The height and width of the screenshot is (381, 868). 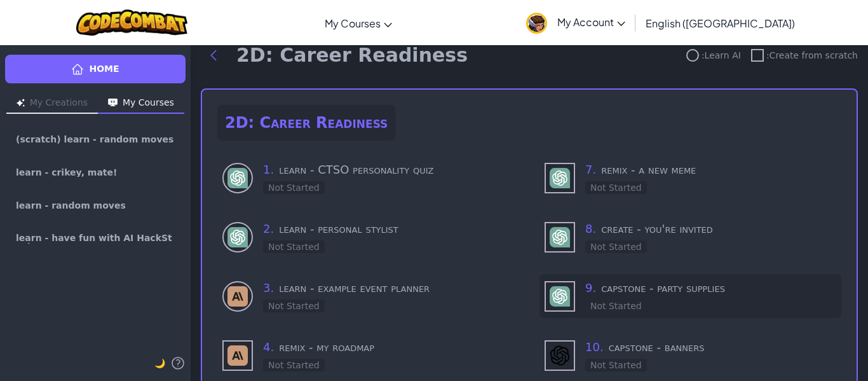 I want to click on span: 7 ., so click(x=590, y=170).